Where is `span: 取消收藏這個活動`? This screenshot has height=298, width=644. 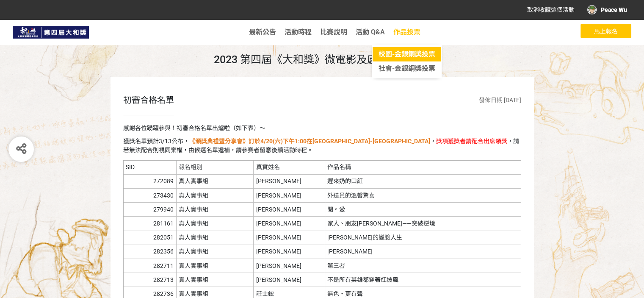 span: 取消收藏這個活動 is located at coordinates (551, 10).